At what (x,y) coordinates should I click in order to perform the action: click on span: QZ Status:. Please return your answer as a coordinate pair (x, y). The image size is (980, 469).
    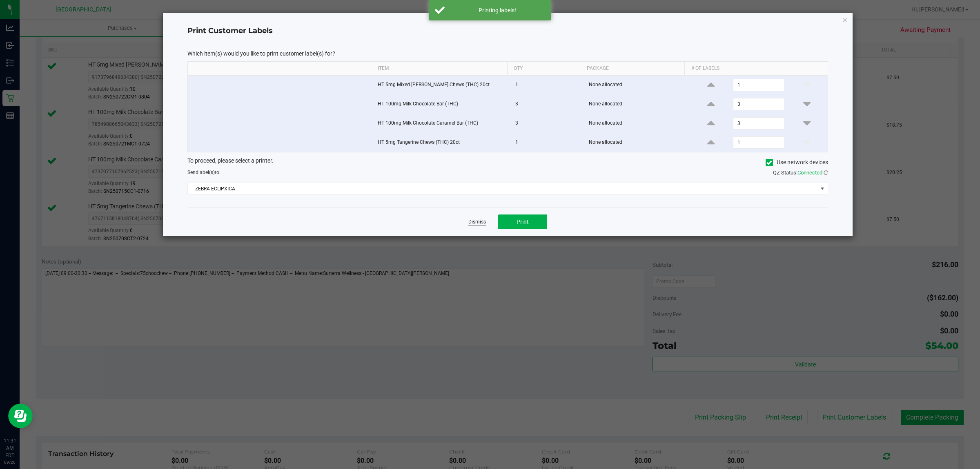
    Looking at the image, I should click on (800, 173).